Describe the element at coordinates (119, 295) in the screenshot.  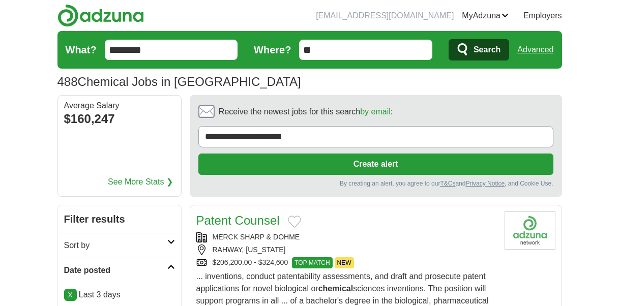
I see `p: Last 3 days` at that location.